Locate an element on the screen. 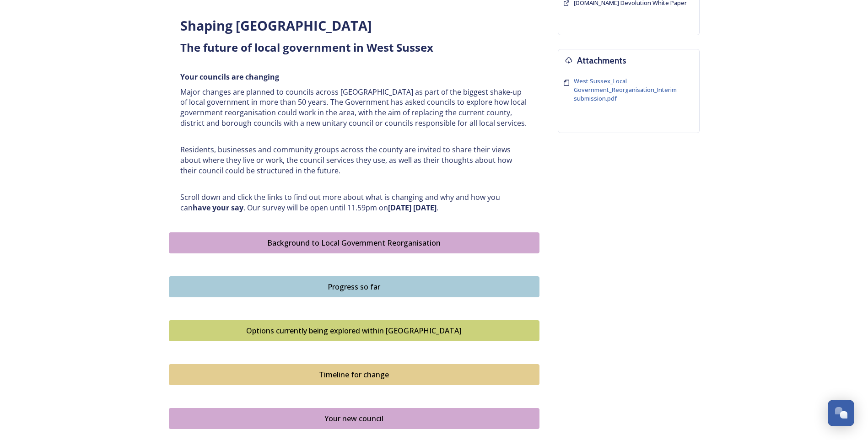 The height and width of the screenshot is (440, 868). h3: Attachments is located at coordinates (601, 60).